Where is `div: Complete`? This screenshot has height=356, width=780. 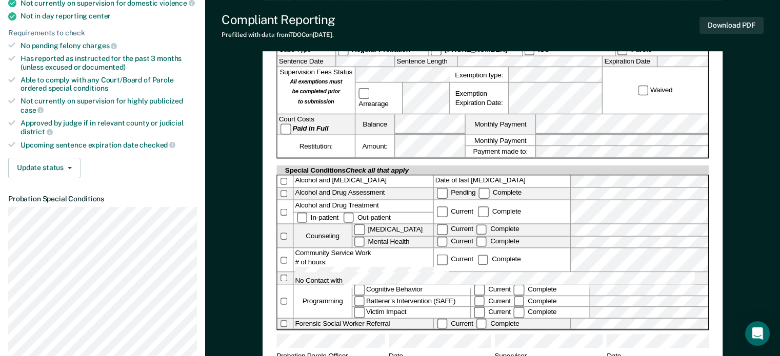
div: Complete is located at coordinates (500, 260).